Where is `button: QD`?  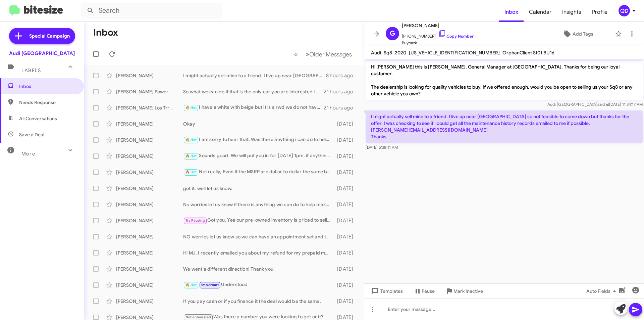 button: QD is located at coordinates (625, 11).